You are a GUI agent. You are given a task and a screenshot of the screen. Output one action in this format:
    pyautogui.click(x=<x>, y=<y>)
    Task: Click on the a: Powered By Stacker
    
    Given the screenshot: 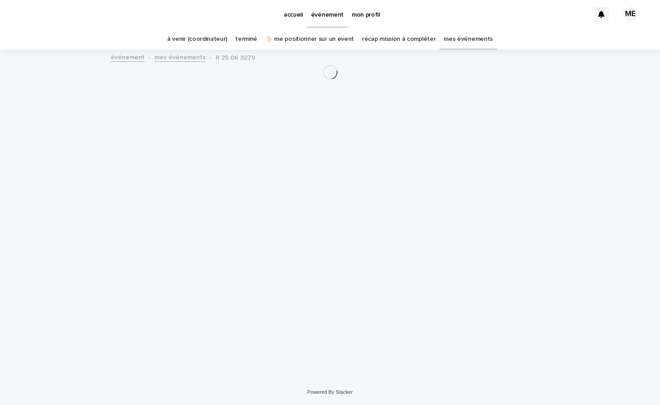 What is the action you would take?
    pyautogui.click(x=330, y=392)
    